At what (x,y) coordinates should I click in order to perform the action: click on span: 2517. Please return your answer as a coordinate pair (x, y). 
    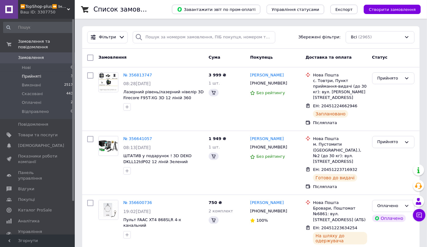
    Looking at the image, I should click on (69, 85).